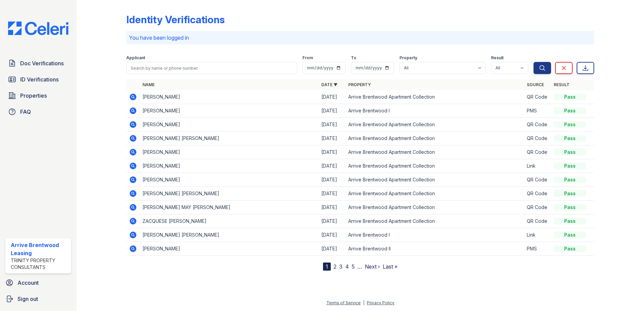  Describe the element at coordinates (27, 299) in the screenshot. I see `span: Sign out` at that location.